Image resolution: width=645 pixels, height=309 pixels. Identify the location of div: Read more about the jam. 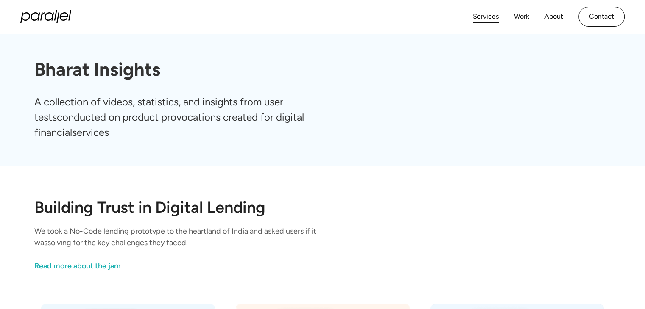
(78, 266).